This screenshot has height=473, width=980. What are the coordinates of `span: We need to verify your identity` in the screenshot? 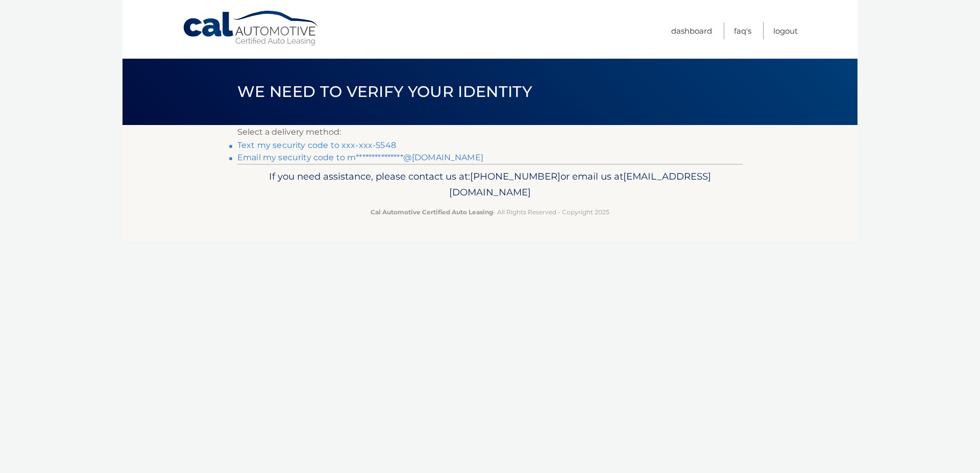 It's located at (384, 91).